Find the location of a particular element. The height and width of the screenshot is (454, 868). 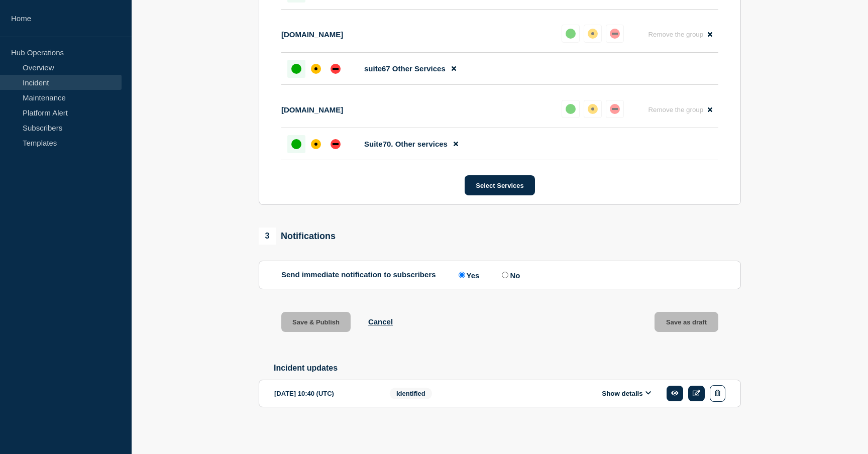

button: Save & Publish is located at coordinates (316, 322).